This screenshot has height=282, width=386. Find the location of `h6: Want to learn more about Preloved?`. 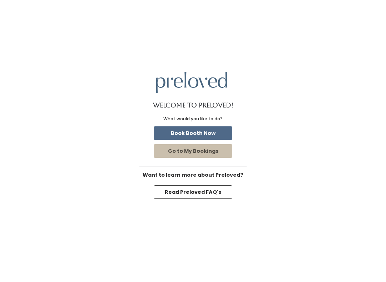

h6: Want to learn more about Preloved? is located at coordinates (193, 176).